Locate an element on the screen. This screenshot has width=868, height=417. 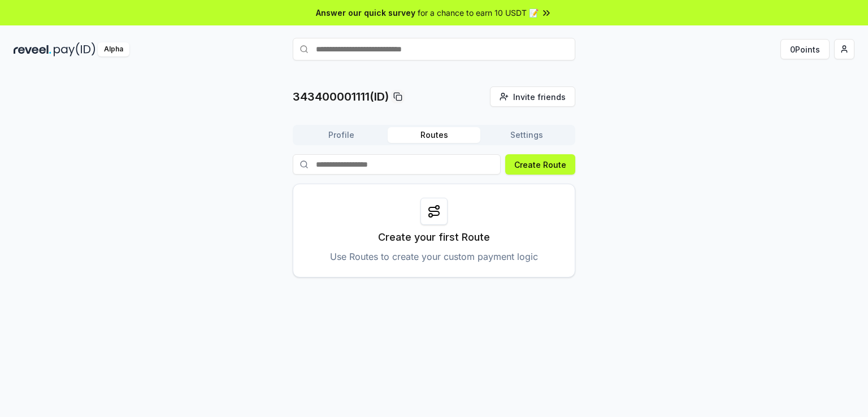
button: Routes is located at coordinates (434, 135).